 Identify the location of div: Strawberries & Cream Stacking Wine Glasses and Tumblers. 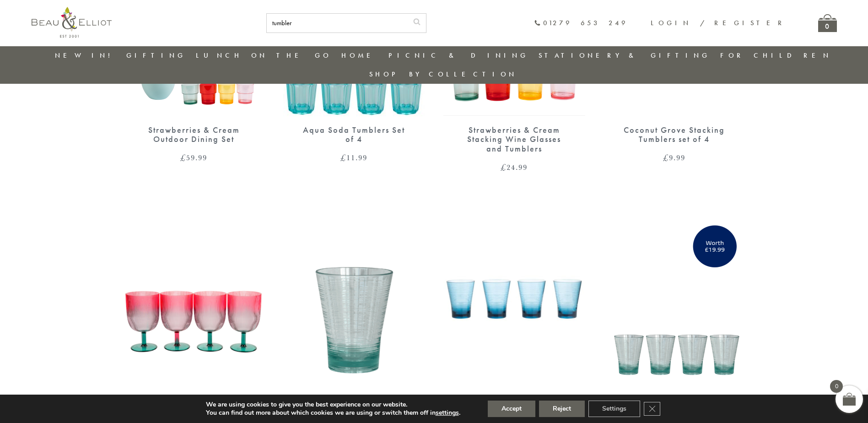
(514, 140).